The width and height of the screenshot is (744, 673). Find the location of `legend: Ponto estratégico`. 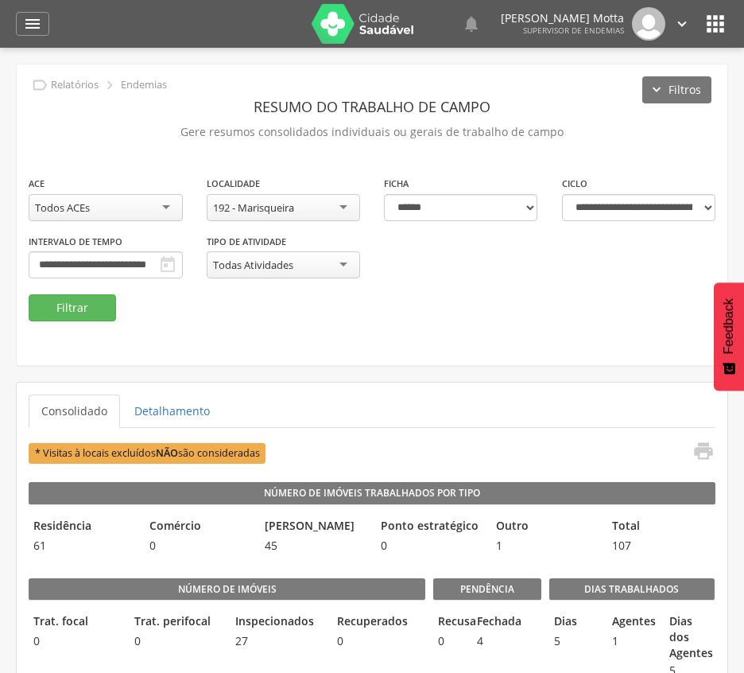

legend: Ponto estratégico is located at coordinates (430, 526).